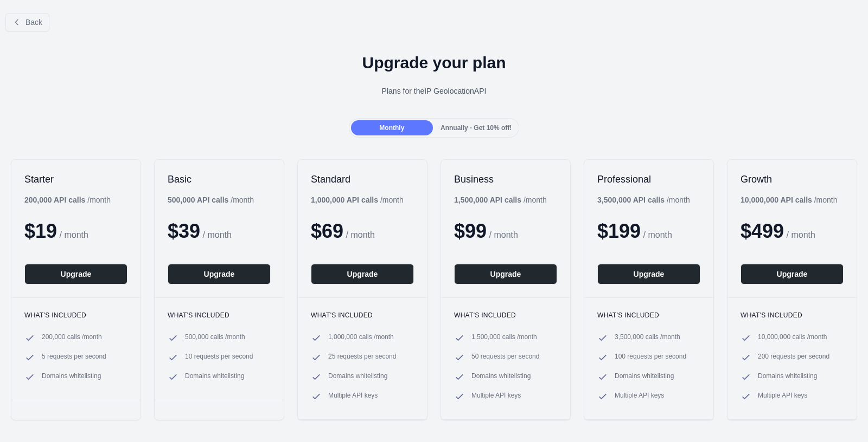 This screenshot has width=868, height=442. What do you see at coordinates (327, 231) in the screenshot?
I see `span: $ 69` at bounding box center [327, 231].